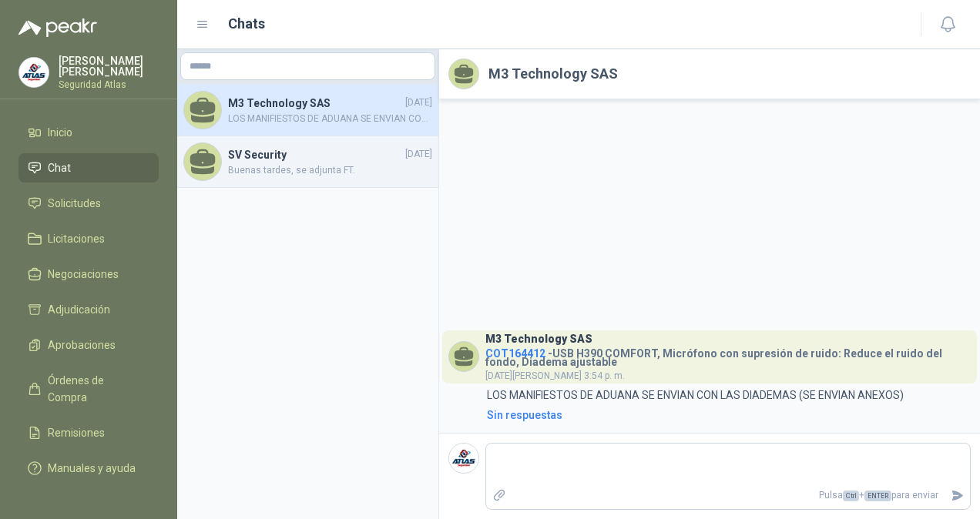  What do you see at coordinates (89, 274) in the screenshot?
I see `a: Negociaciones` at bounding box center [89, 274].